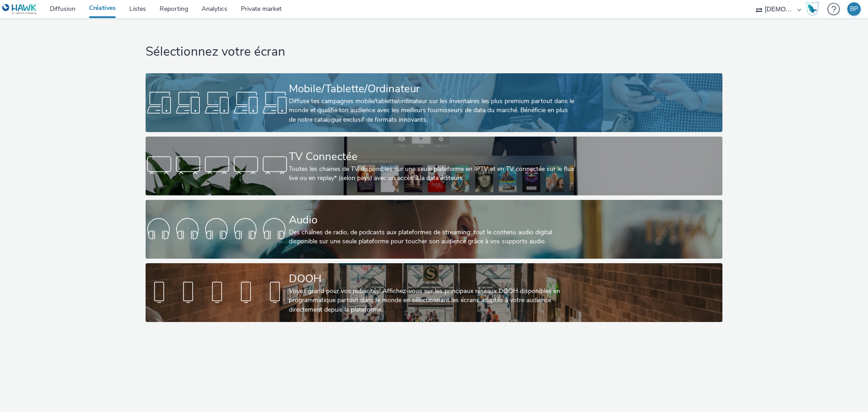 This screenshot has height=412, width=868. I want to click on div: Toutes les chaines de TV disponibles sur une seule plateforme en IPTV et en TV connectée sur le f..., so click(433, 174).